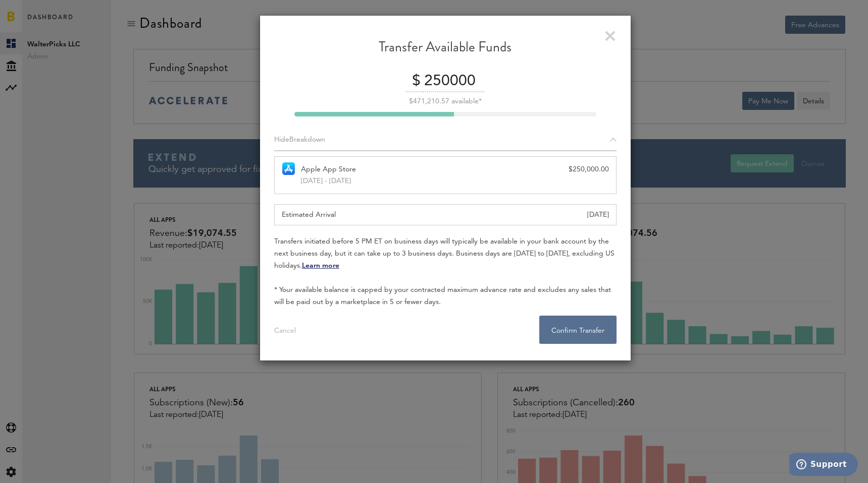 The height and width of the screenshot is (483, 868). What do you see at coordinates (446, 215) in the screenshot?
I see `div: Estimated Arrival` at bounding box center [446, 215].